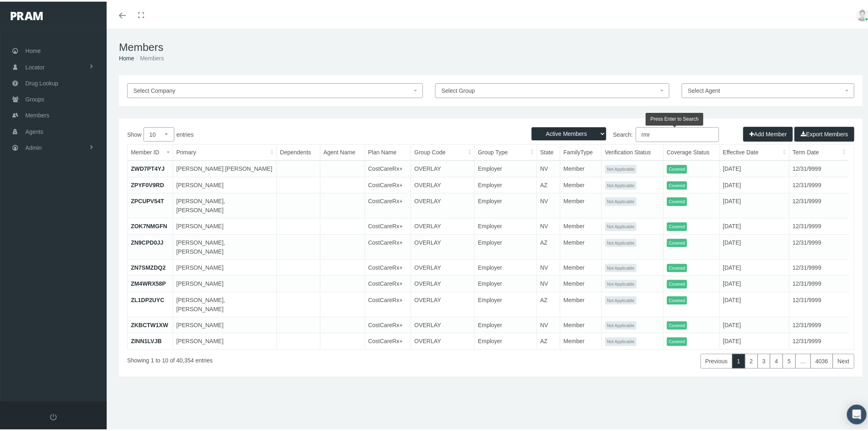 The image size is (868, 431). What do you see at coordinates (443, 151) in the screenshot?
I see `th: Group Code: activate to sort column ascending` at bounding box center [443, 151].